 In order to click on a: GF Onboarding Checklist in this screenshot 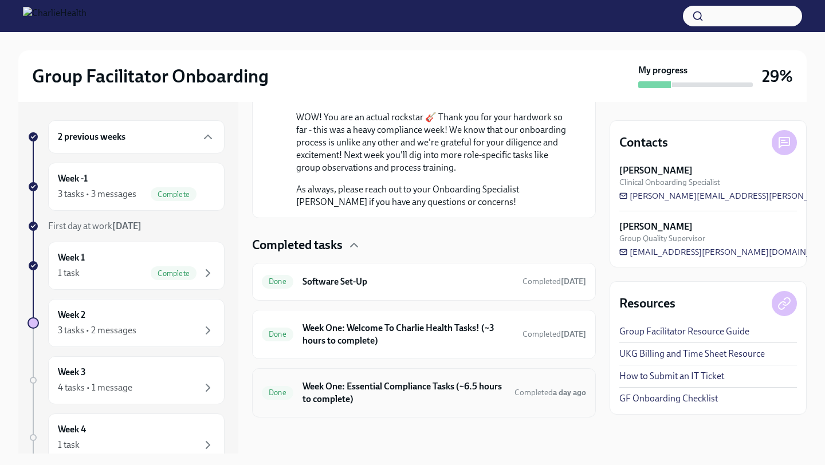, I will do `click(669, 399)`.